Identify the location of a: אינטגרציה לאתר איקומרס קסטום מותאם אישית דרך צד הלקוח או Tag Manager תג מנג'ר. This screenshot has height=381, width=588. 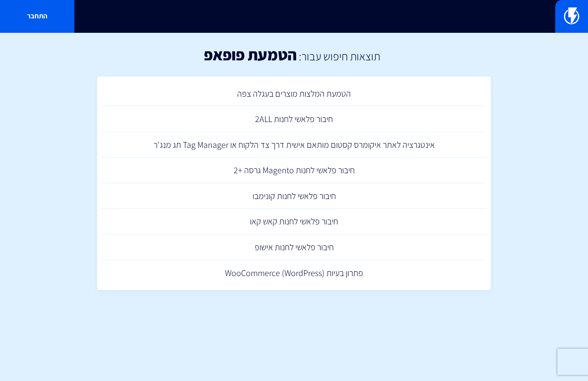
(294, 145).